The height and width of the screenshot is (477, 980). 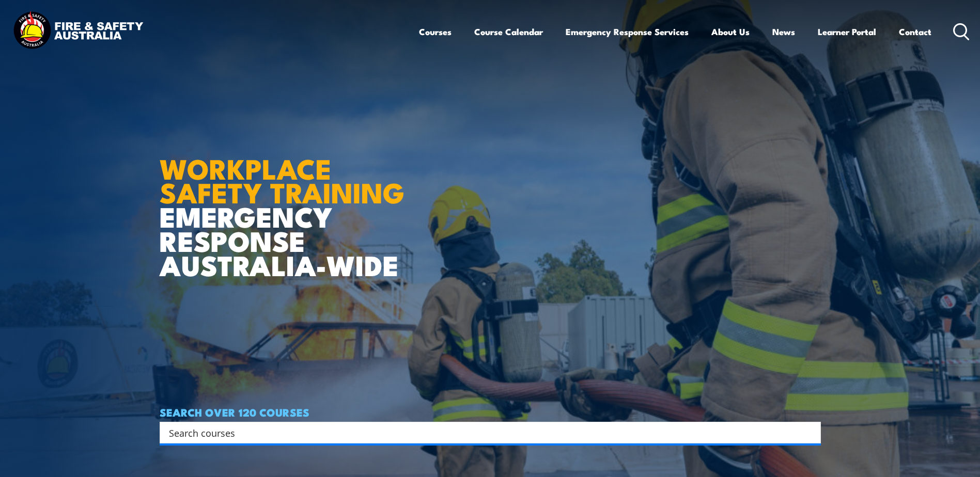 What do you see at coordinates (486, 432) in the screenshot?
I see `form: Search form` at bounding box center [486, 432].